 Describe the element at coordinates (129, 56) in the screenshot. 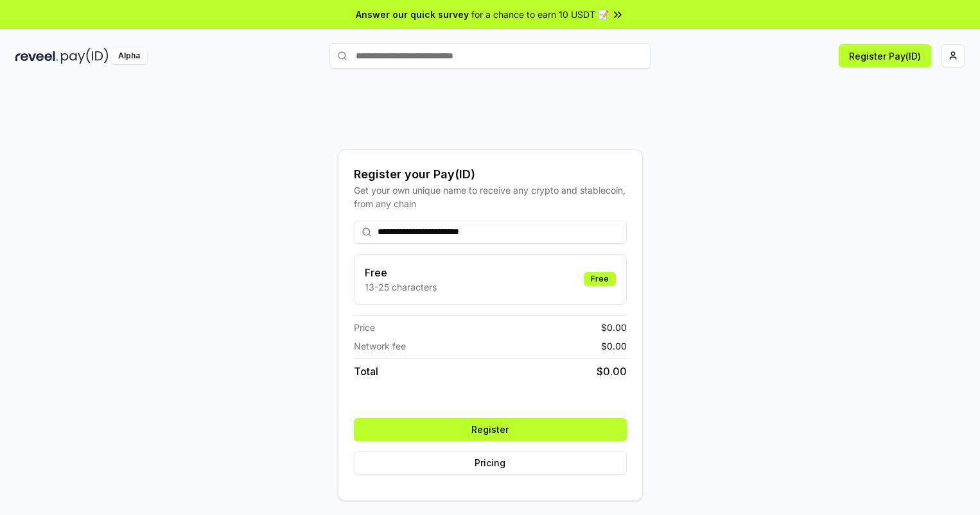

I see `div: Alpha` at that location.